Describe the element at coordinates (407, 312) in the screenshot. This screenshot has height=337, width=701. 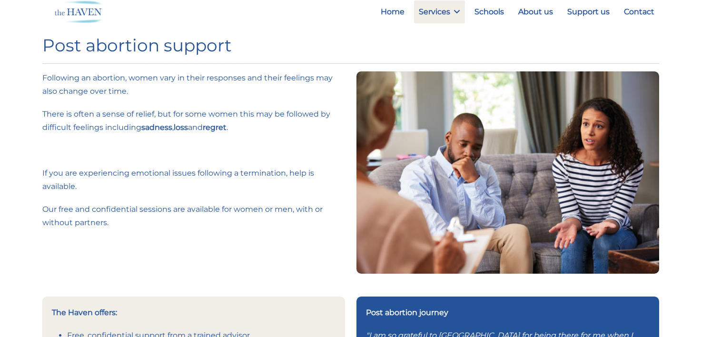
I see `strong: Post abortion journey` at that location.